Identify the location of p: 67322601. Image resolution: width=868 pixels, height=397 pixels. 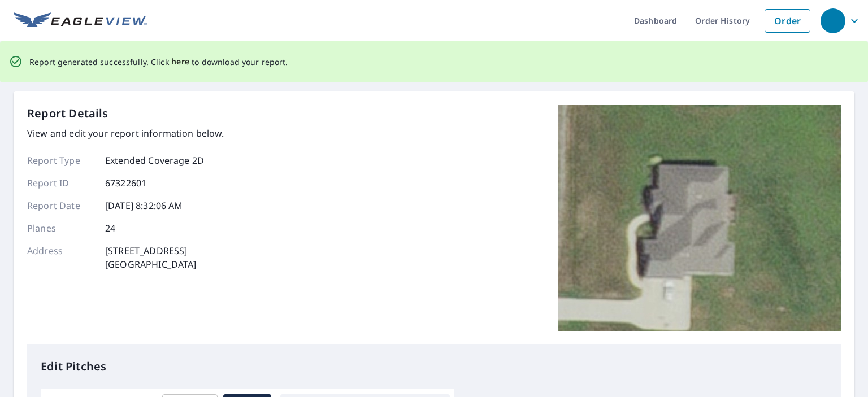
(125, 183).